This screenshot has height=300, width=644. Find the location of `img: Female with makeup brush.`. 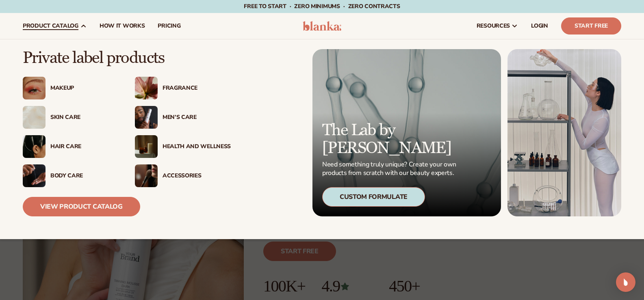

img: Female with makeup brush. is located at coordinates (146, 176).